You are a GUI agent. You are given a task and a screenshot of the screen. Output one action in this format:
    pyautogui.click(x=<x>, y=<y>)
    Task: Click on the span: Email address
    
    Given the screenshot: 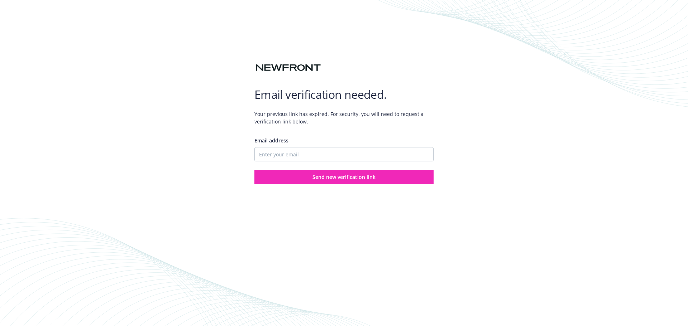 What is the action you would take?
    pyautogui.click(x=271, y=140)
    